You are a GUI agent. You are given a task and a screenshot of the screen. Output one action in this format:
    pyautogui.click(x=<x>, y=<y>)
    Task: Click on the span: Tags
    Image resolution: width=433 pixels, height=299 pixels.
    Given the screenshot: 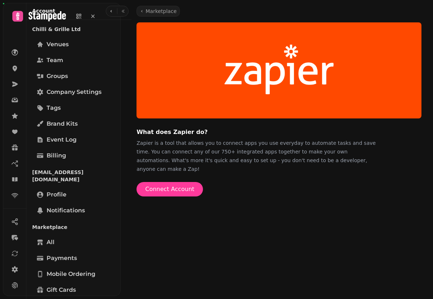 What is the action you would take?
    pyautogui.click(x=53, y=108)
    